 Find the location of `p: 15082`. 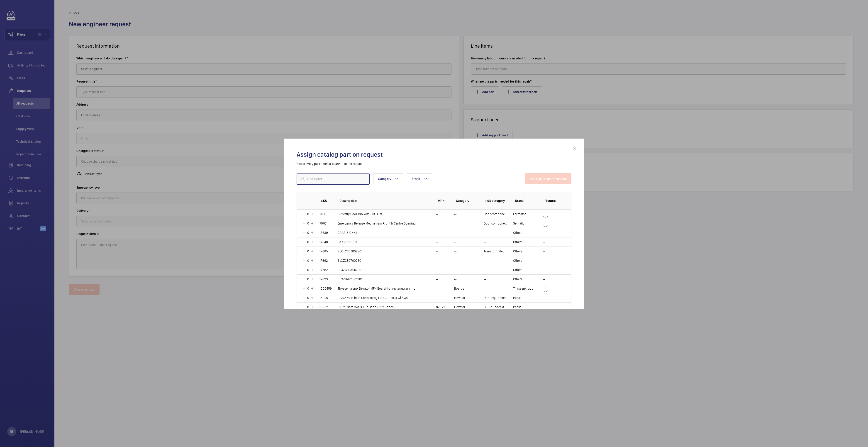

p: 15082 is located at coordinates (324, 307).